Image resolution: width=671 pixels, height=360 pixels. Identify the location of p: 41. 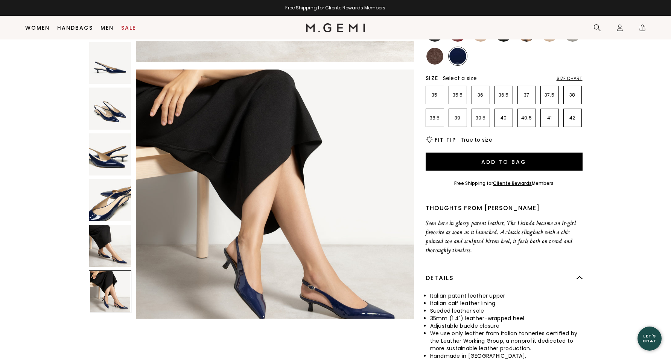
(549, 118).